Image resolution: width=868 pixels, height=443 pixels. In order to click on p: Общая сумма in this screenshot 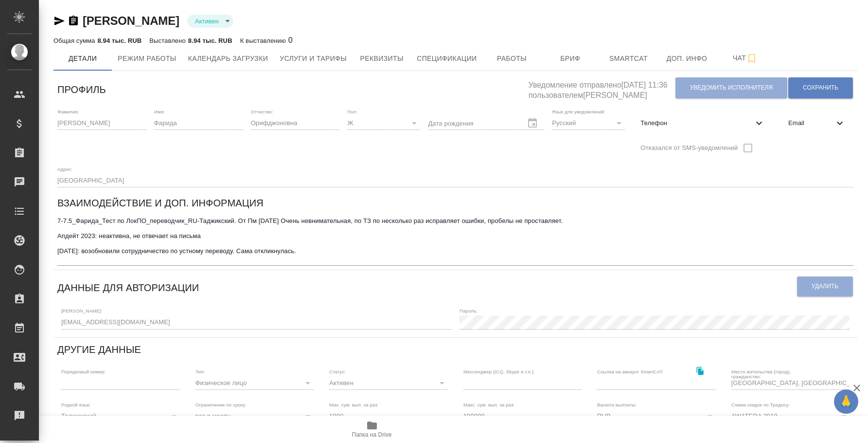, I will do `click(75, 40)`.